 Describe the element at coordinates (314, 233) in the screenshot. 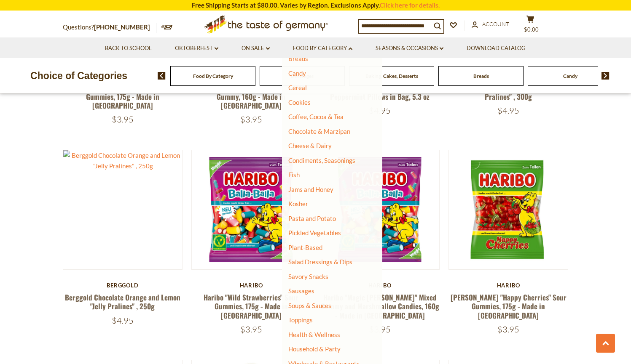

I see `a: Pickled Vegetables` at that location.